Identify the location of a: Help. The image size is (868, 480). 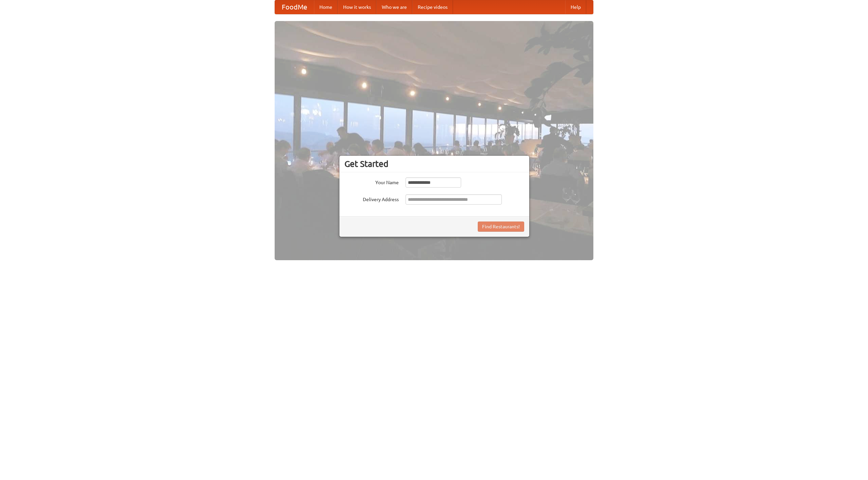
(576, 7).